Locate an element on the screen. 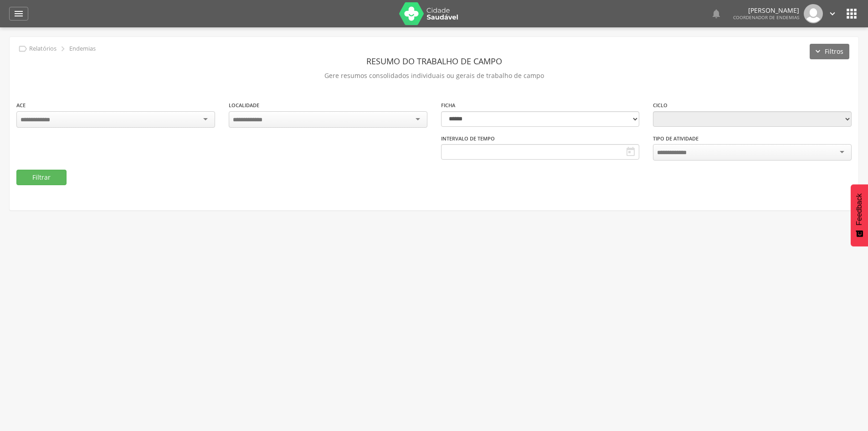  label: ACE is located at coordinates (21, 105).